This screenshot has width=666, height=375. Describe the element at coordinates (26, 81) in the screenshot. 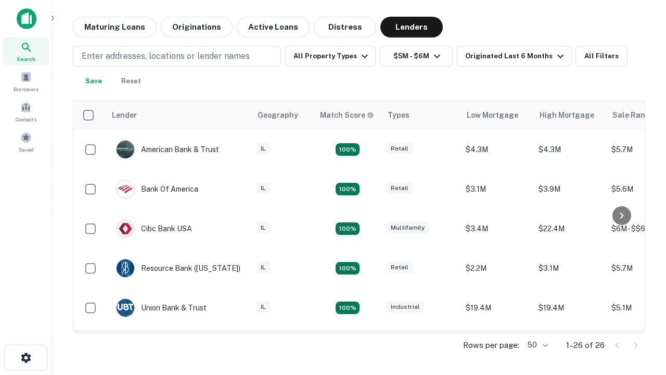

I see `div: Borrowers` at that location.